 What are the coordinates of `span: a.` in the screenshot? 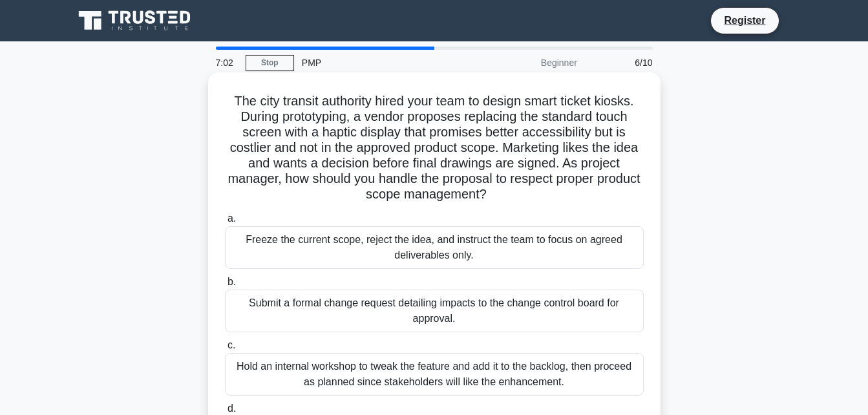 It's located at (231, 218).